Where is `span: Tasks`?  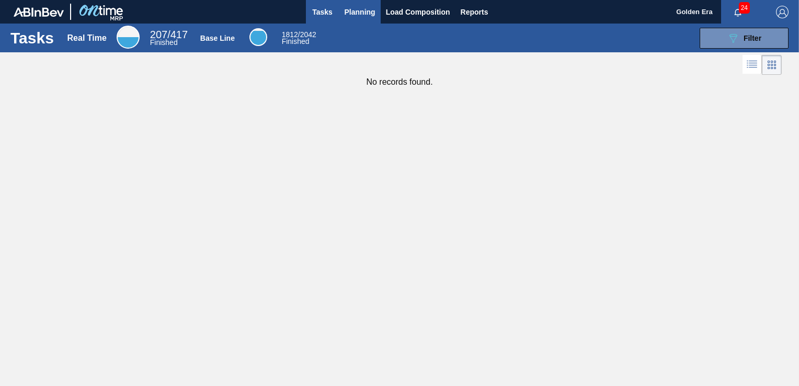 span: Tasks is located at coordinates (323, 12).